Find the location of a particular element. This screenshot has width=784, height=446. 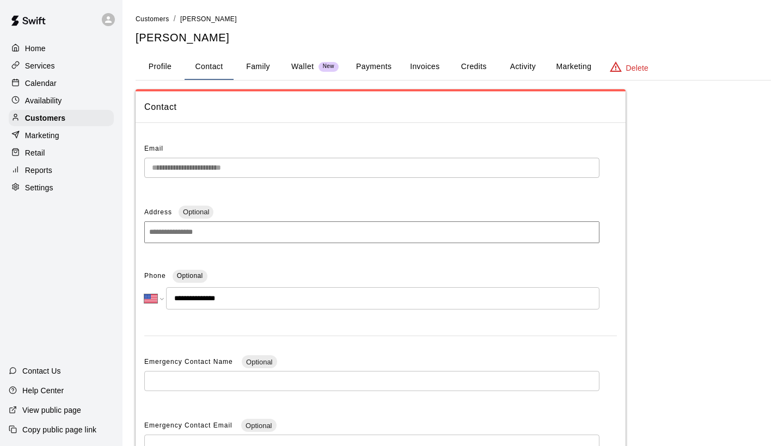

span: Emergency Contact Email is located at coordinates (189, 426).